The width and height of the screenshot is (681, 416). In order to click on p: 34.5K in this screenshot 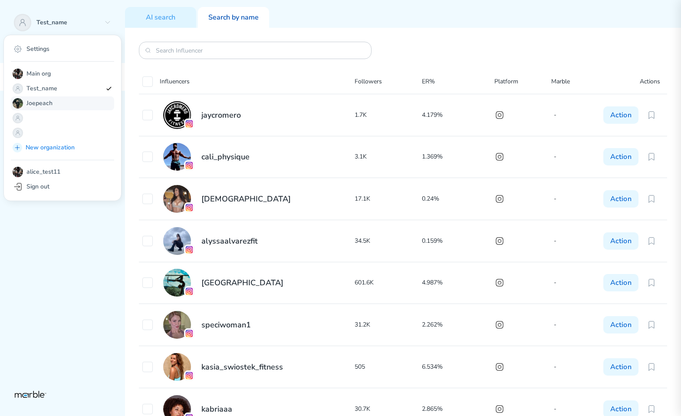, I will do `click(388, 241)`.